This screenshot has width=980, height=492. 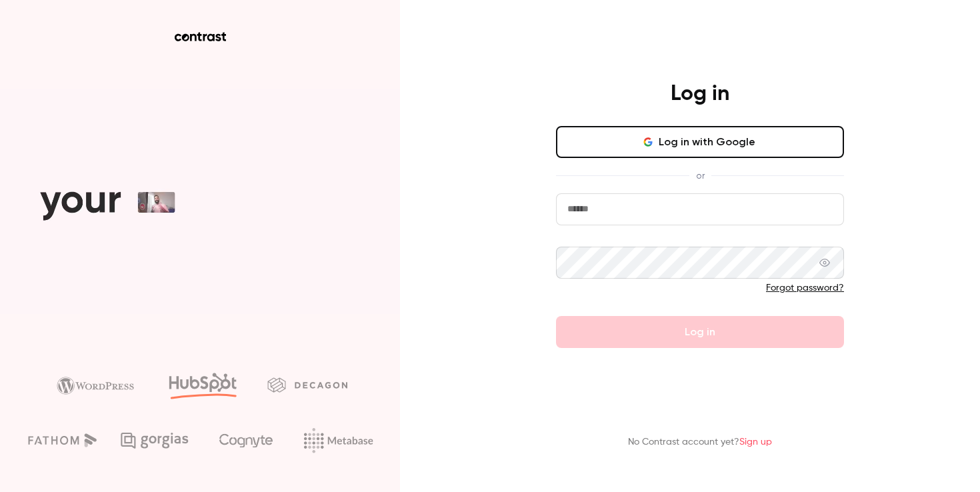 What do you see at coordinates (700, 94) in the screenshot?
I see `h4: Log in` at bounding box center [700, 94].